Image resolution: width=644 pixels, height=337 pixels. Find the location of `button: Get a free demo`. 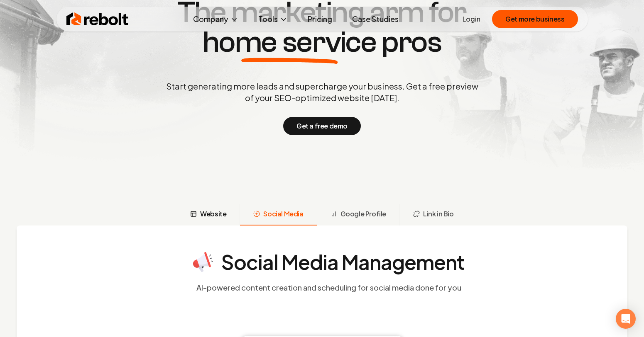

button: Get a free demo is located at coordinates (322, 126).